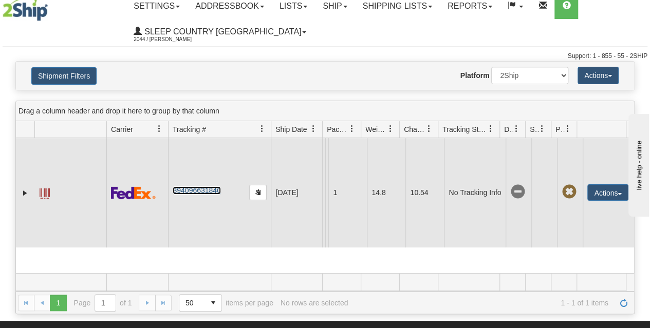 Image resolution: width=650 pixels, height=328 pixels. I want to click on span: Weight, so click(376, 130).